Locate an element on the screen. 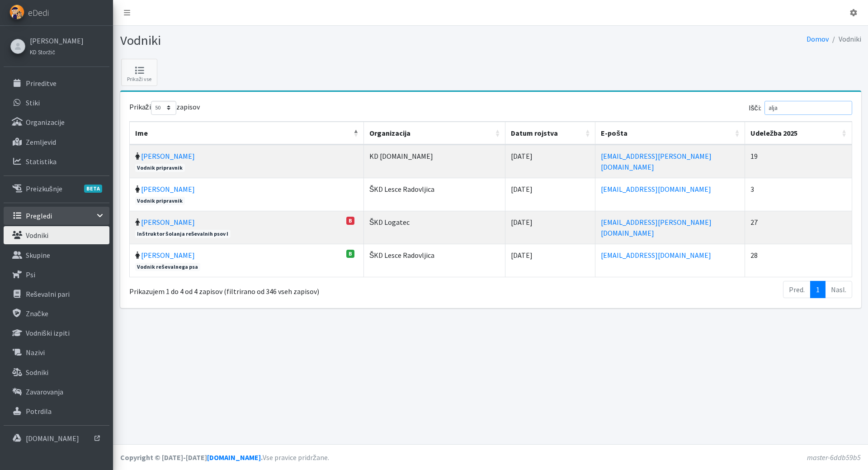 Image resolution: width=868 pixels, height=470 pixels. a: Domov is located at coordinates (818, 39).